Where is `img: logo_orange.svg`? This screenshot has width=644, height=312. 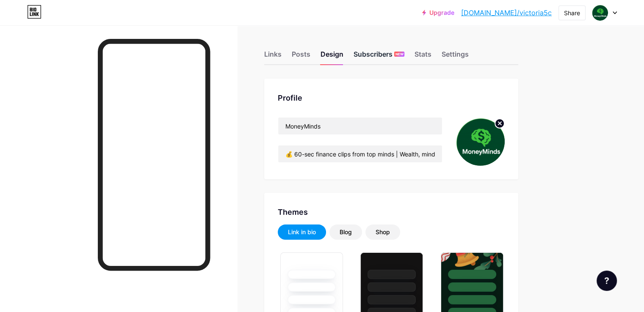
img: logo_orange.svg is located at coordinates (17, 17).